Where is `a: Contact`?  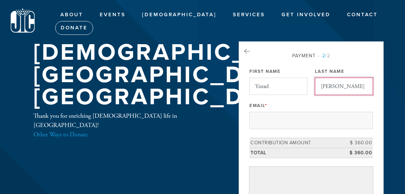 a: Contact is located at coordinates (362, 15).